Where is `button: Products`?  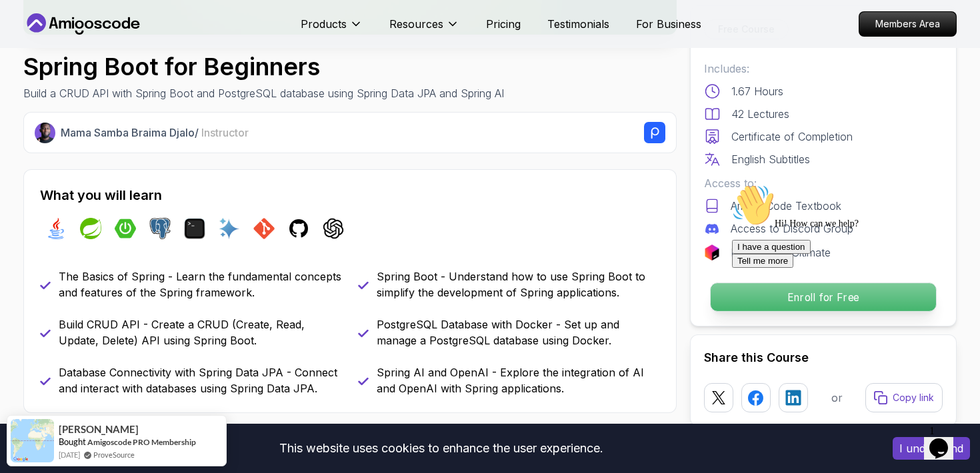
button: Products is located at coordinates (331, 29).